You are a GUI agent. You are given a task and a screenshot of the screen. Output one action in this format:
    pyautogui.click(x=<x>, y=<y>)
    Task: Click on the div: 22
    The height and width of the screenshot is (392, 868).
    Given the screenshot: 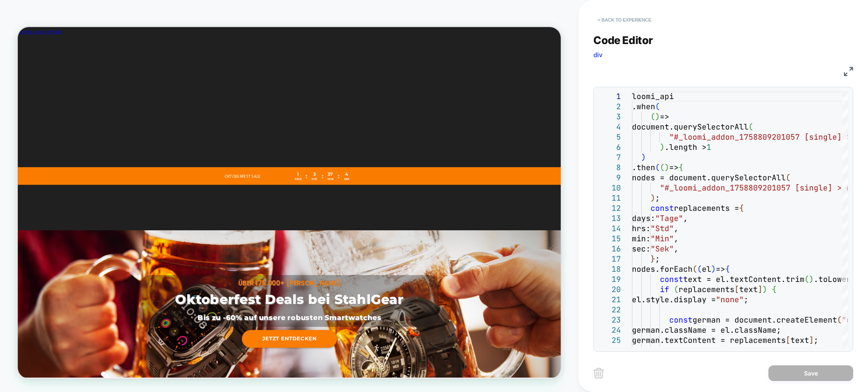 What is the action you would take?
    pyautogui.click(x=610, y=310)
    